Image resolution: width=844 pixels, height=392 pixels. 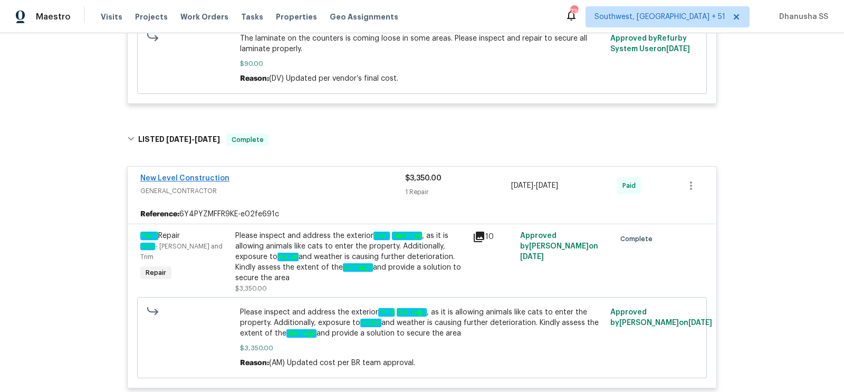 What do you see at coordinates (422, 323) in the screenshot?
I see `span: Please inspect and address the exterior , as it is allowing animals like cats to enter the proper...` at bounding box center [422, 323].